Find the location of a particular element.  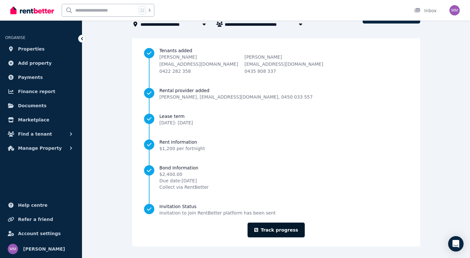

div: Open Intercom Messenger is located at coordinates (456, 243).